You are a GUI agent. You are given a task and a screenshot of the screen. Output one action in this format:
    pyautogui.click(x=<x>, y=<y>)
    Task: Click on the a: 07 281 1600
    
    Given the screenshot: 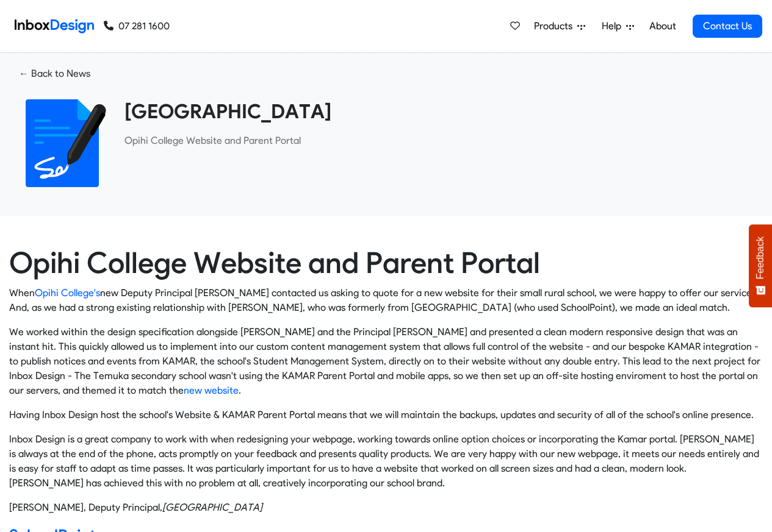 What is the action you would take?
    pyautogui.click(x=137, y=26)
    